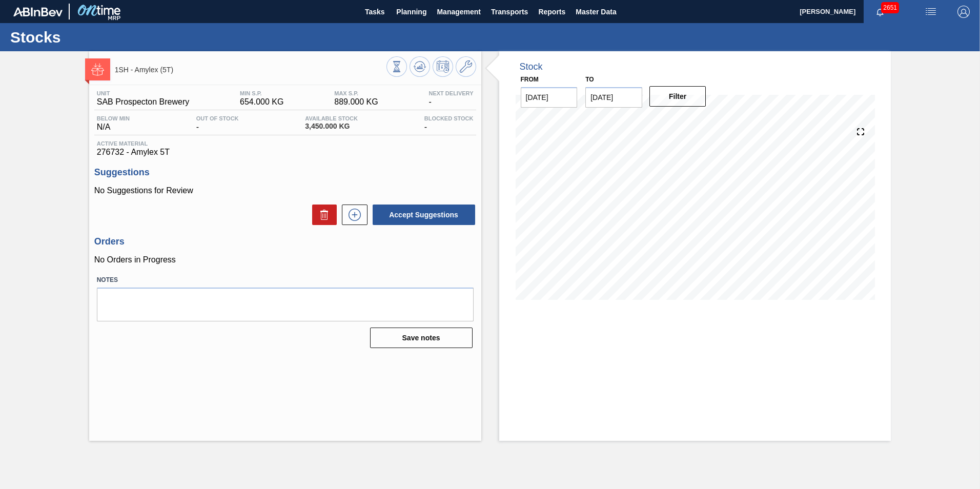  Describe the element at coordinates (531, 67) in the screenshot. I see `div: Stock` at that location.